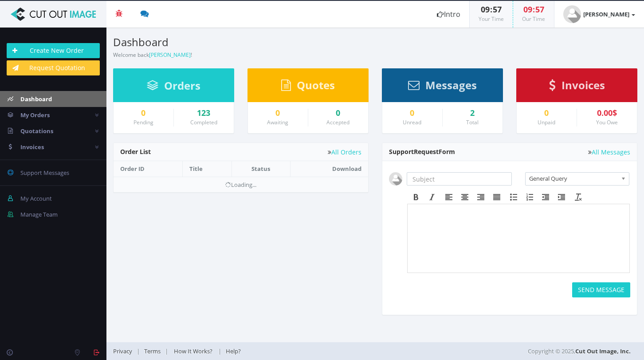 The image size is (644, 360). What do you see at coordinates (448, 14) in the screenshot?
I see `a: Intro` at bounding box center [448, 14].